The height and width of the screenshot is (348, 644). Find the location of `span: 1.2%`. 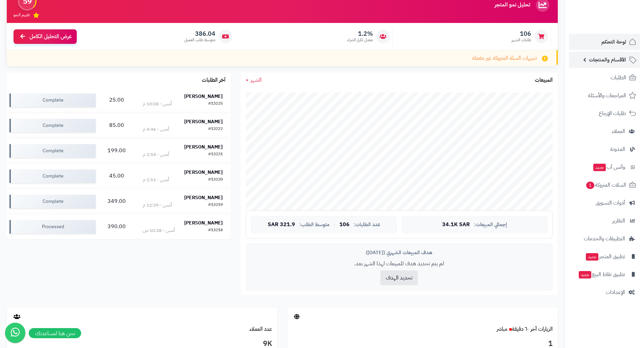

span: 1.2% is located at coordinates (360, 34).